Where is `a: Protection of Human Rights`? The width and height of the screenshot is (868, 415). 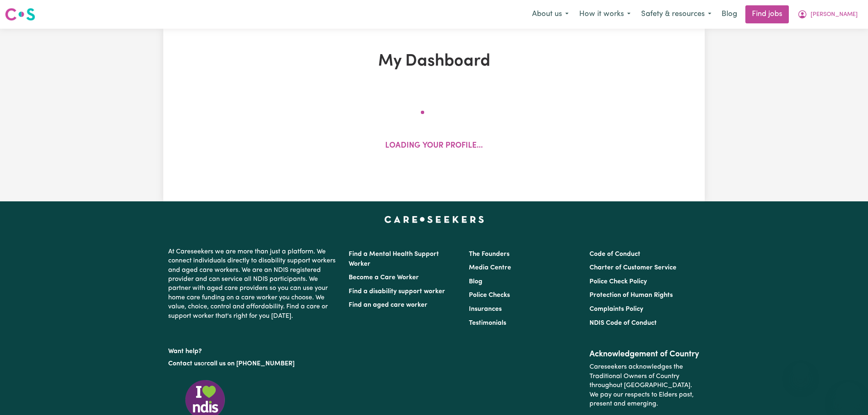
a: Protection of Human Rights is located at coordinates (631, 295).